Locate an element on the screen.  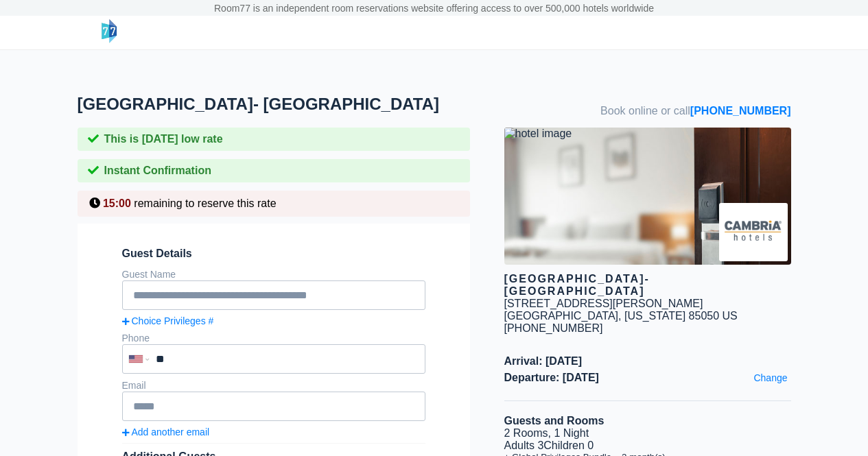
a: Add another email is located at coordinates (274, 432).